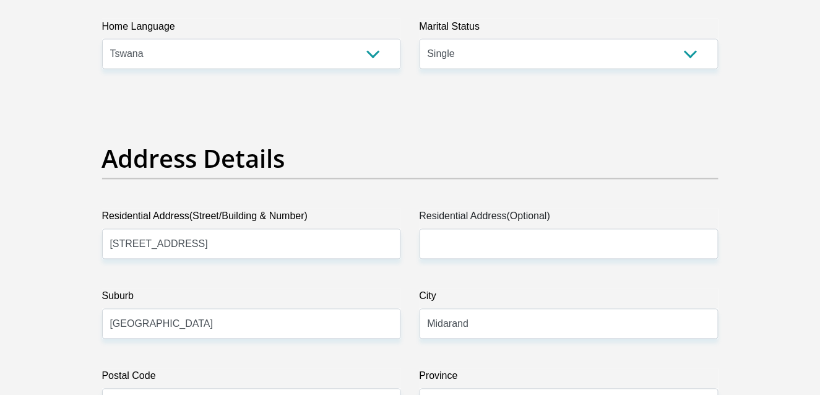 This screenshot has width=820, height=395. I want to click on label: Suburb, so click(251, 299).